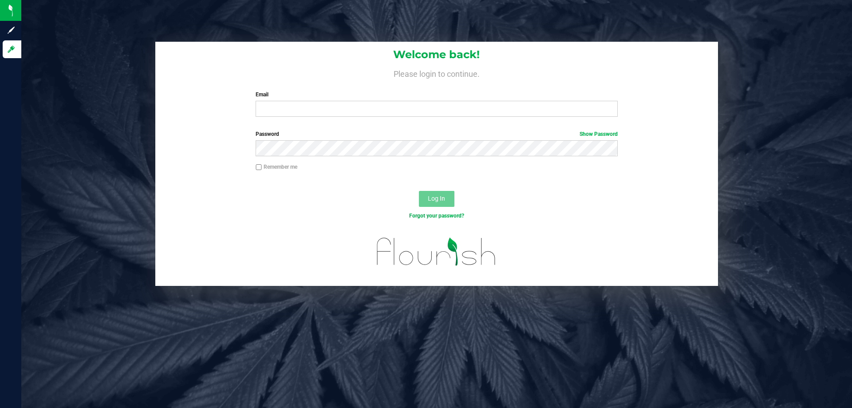 The height and width of the screenshot is (408, 852). What do you see at coordinates (276, 167) in the screenshot?
I see `label: Remember me` at bounding box center [276, 167].